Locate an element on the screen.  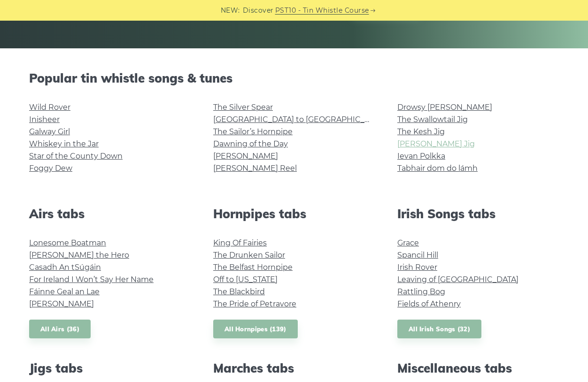
a: The Silver Spear is located at coordinates (243, 107).